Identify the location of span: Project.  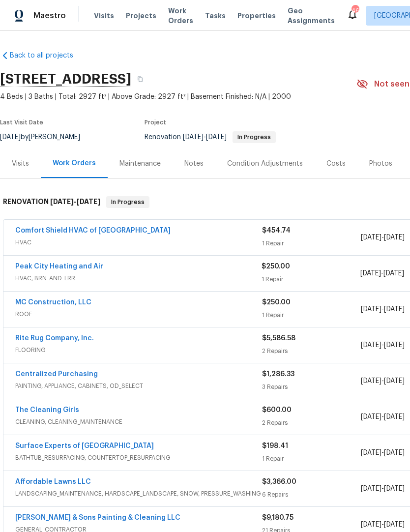
(156, 122).